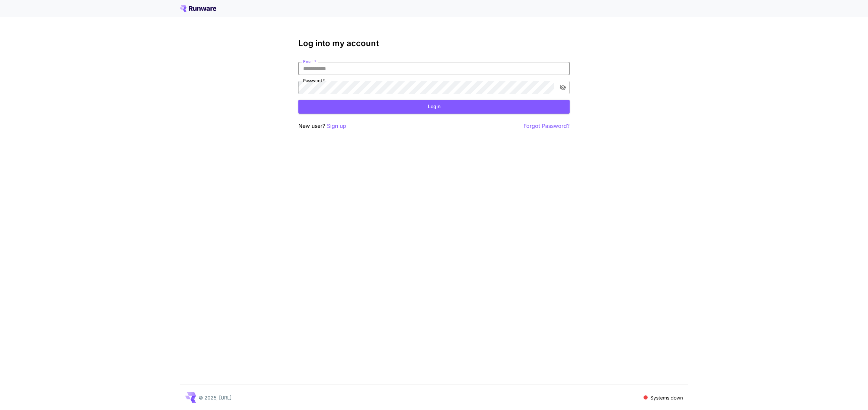 The width and height of the screenshot is (868, 410). What do you see at coordinates (434, 44) in the screenshot?
I see `h3: Log into my account` at bounding box center [434, 44].